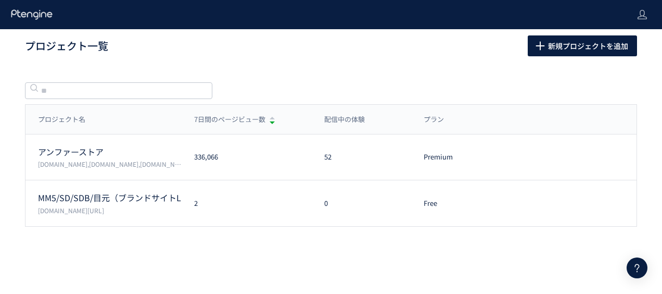  I want to click on div: 2, so click(247, 203).